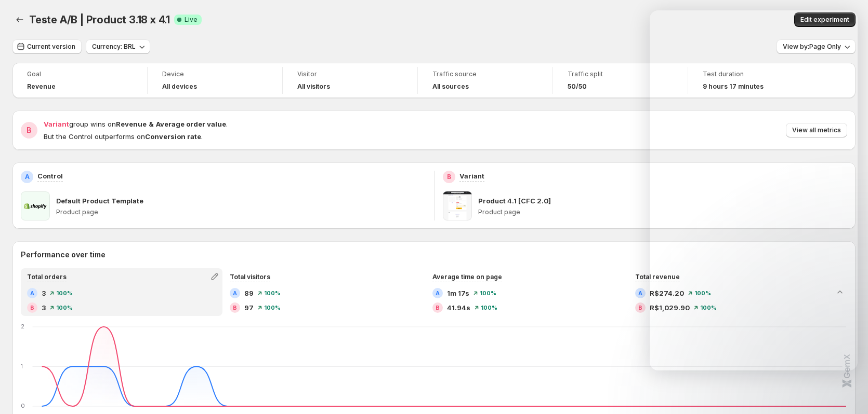  I want to click on span: Average time on page, so click(467, 277).